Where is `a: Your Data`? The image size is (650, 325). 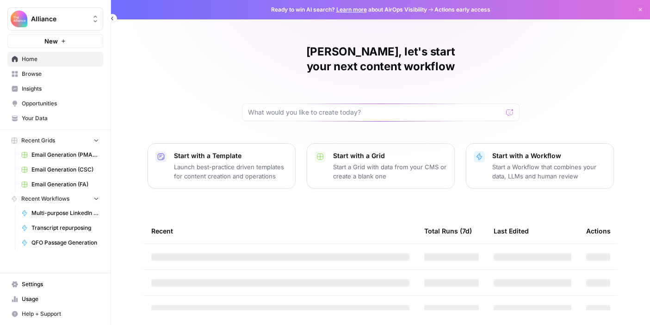 a: Your Data is located at coordinates (55, 118).